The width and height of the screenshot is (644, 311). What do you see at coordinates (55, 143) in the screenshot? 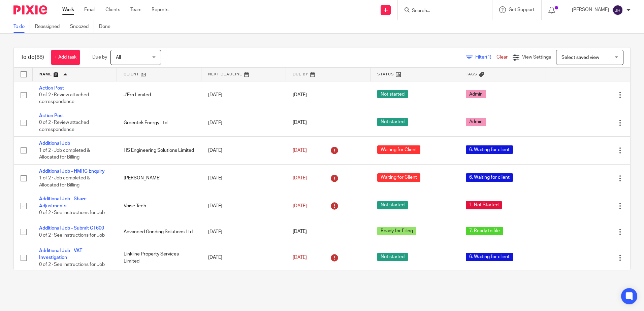
I see `a: Additional Job` at bounding box center [55, 143].